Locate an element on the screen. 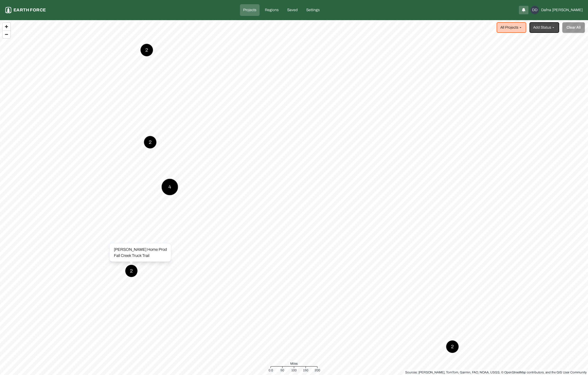  div: 0.0 is located at coordinates (270, 370).